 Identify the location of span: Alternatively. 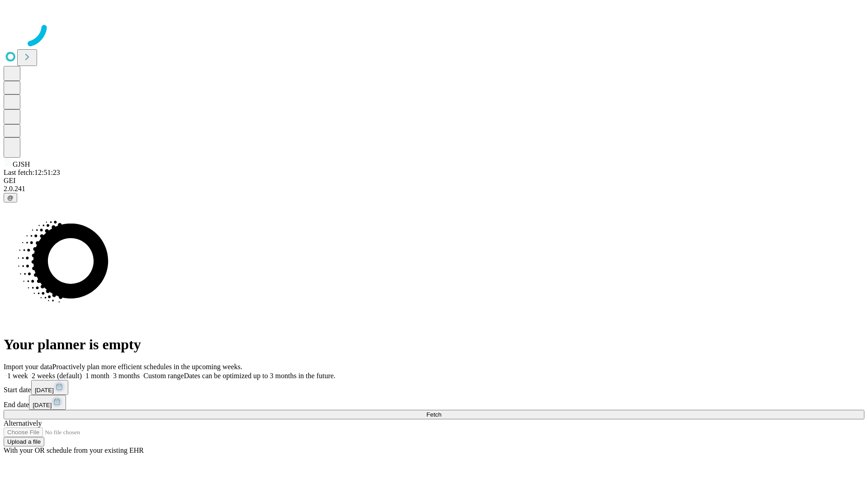
(22, 423).